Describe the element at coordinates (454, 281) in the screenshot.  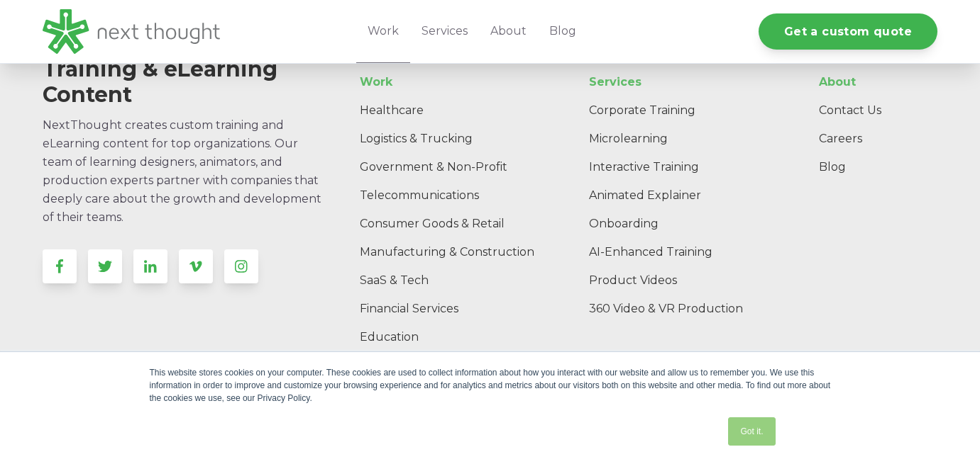
I see `a: SaaS & Tech` at that location.